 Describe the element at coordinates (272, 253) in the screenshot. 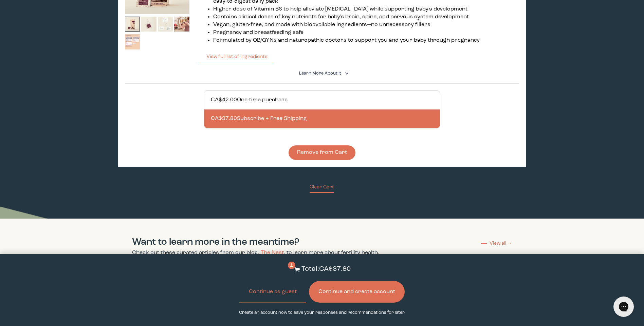

I see `a: The Nest` at that location.